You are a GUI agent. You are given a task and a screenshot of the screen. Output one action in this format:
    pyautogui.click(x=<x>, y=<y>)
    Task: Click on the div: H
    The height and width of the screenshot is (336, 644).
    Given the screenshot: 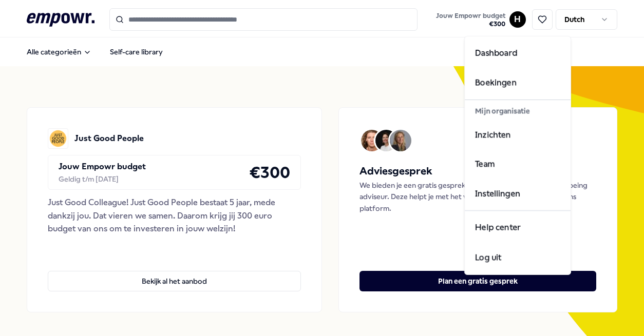 What is the action you would take?
    pyautogui.click(x=518, y=156)
    